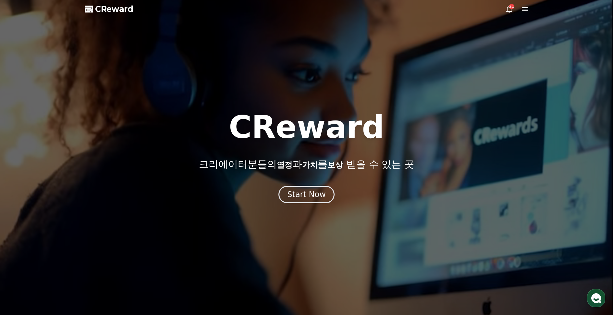 This screenshot has width=613, height=315. Describe the element at coordinates (114, 9) in the screenshot. I see `span: CReward` at that location.